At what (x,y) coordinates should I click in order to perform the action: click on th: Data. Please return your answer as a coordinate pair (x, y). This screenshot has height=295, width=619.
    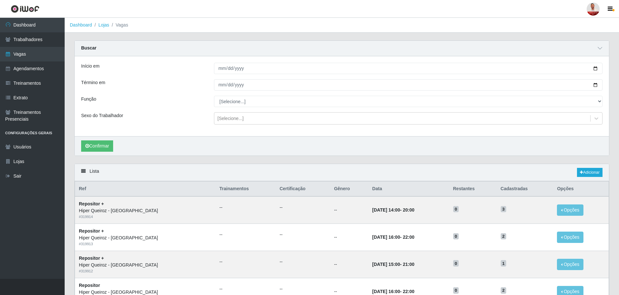
    Looking at the image, I should click on (409, 189).